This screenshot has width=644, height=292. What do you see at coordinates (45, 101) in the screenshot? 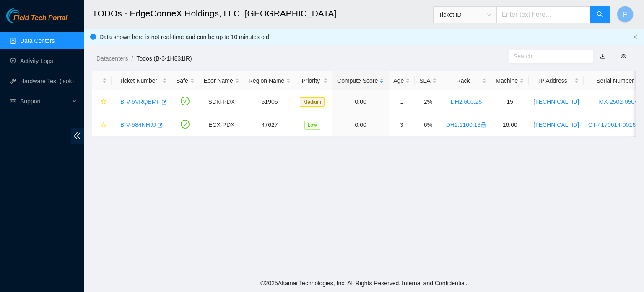
I see `span: Support` at bounding box center [45, 101].